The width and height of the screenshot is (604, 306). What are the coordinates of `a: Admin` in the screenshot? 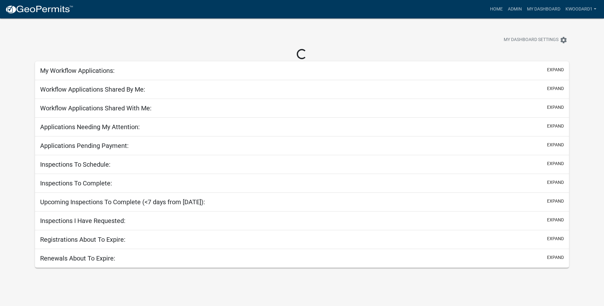 It's located at (515, 9).